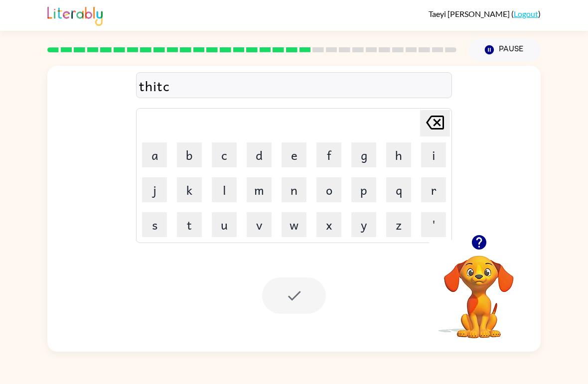 Image resolution: width=588 pixels, height=384 pixels. What do you see at coordinates (75, 15) in the screenshot?
I see `img: Literably` at bounding box center [75, 15].